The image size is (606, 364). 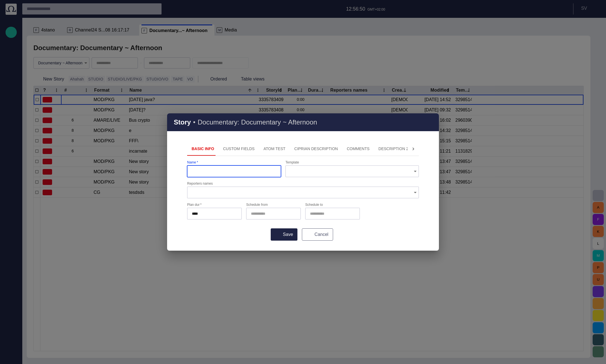 What do you see at coordinates (284, 235) in the screenshot?
I see `button: Save` at bounding box center [284, 235].